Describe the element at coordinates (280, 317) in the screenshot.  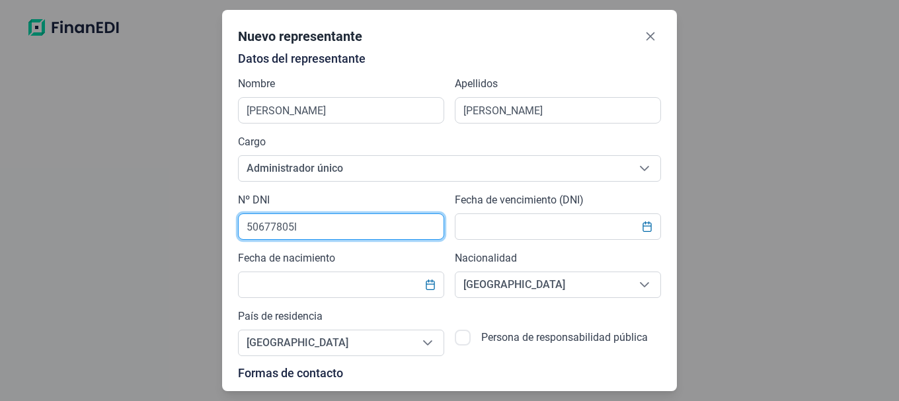
I see `label: País de residencia` at that location.